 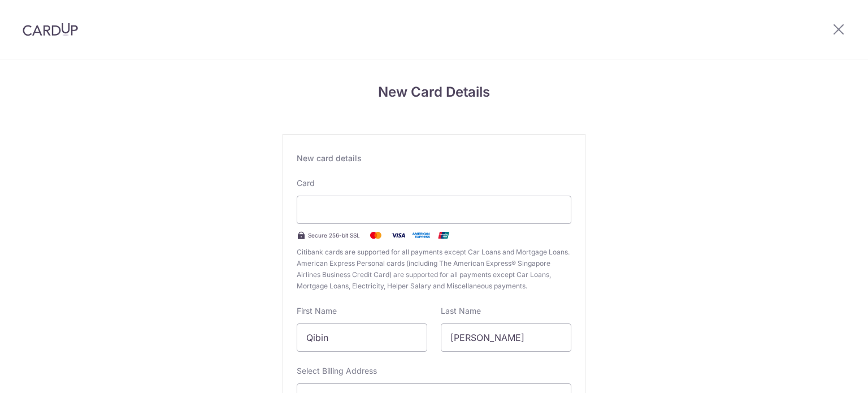 I want to click on label: Select Billing Address, so click(x=337, y=371).